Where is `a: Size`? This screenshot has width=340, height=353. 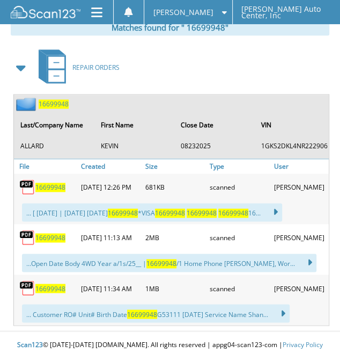
a: Size is located at coordinates (175, 166).